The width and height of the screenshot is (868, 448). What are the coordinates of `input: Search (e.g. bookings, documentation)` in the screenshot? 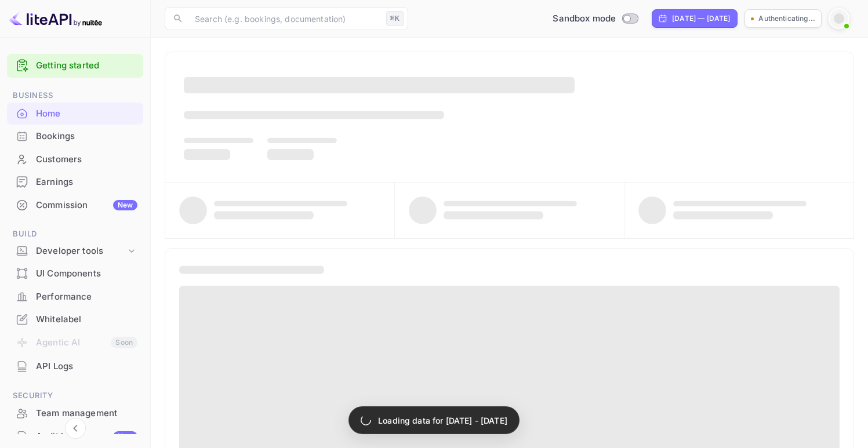 It's located at (285, 19).